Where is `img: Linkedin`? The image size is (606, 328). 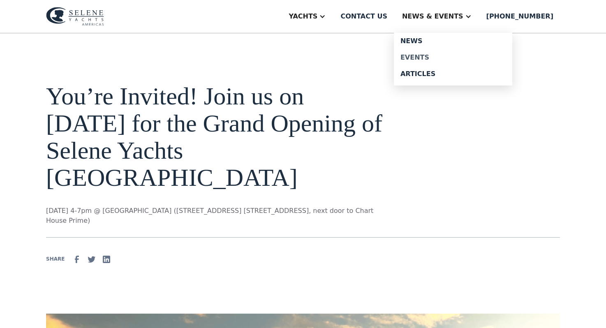
img: Linkedin is located at coordinates (106, 259).